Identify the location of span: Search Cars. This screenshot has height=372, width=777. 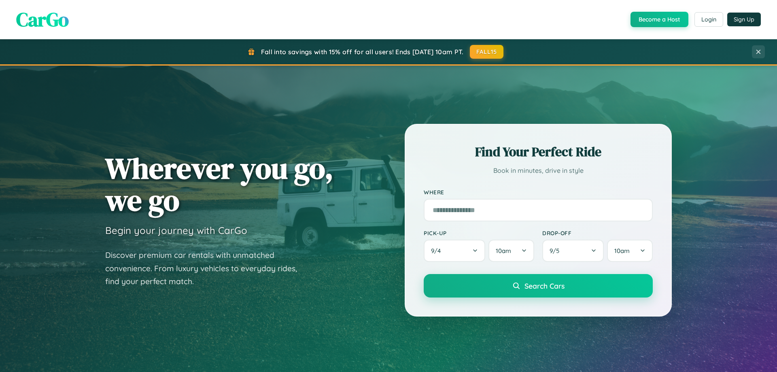
(544, 286).